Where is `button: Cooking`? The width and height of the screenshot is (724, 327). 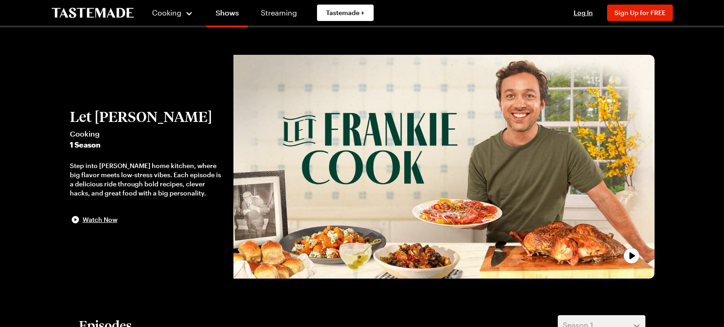
button: Cooking is located at coordinates (173, 13).